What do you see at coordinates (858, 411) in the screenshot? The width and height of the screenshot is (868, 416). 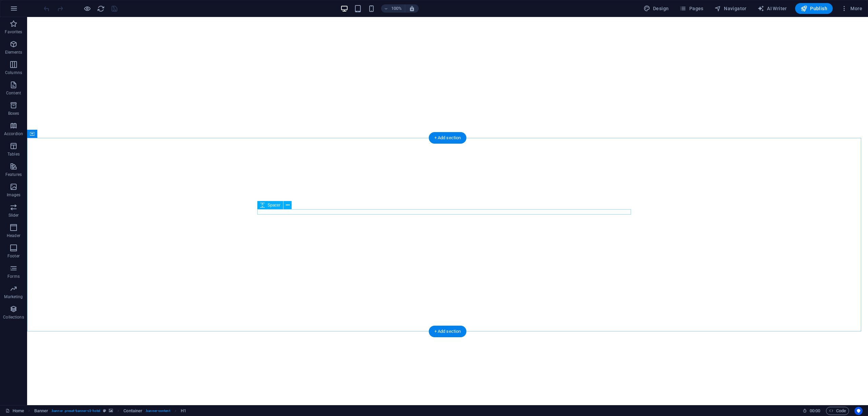 I see `button: Usercentrics` at bounding box center [858, 411].